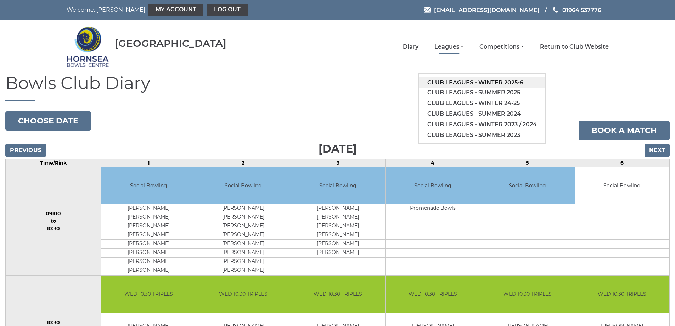 Image resolution: width=675 pixels, height=326 pixels. Describe the element at coordinates (657, 150) in the screenshot. I see `input: Next` at that location.